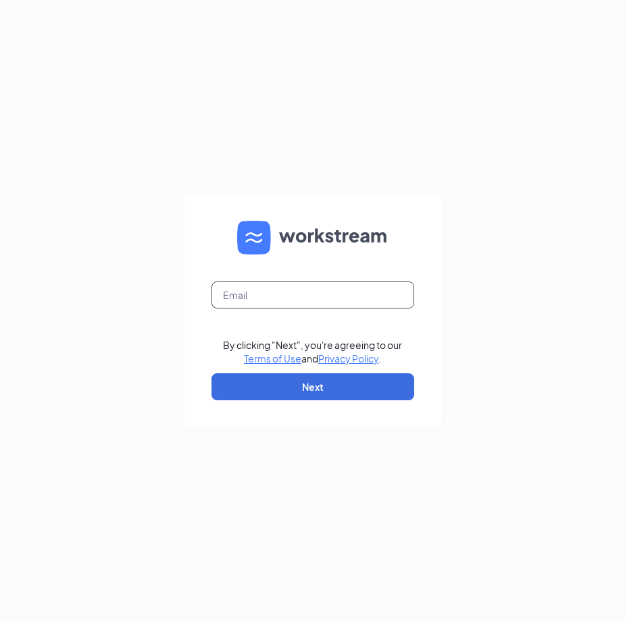  Describe the element at coordinates (313, 387) in the screenshot. I see `button: Next` at that location.